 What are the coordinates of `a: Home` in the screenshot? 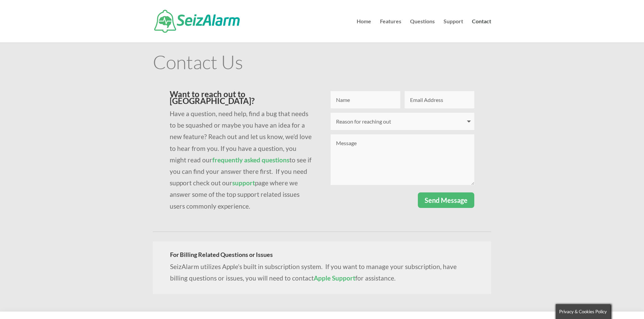 It's located at (364, 31).